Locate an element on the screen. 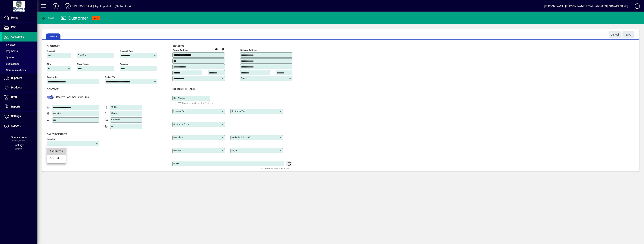 This screenshot has width=644, height=244. app-page-header-button: Back is located at coordinates (48, 18).